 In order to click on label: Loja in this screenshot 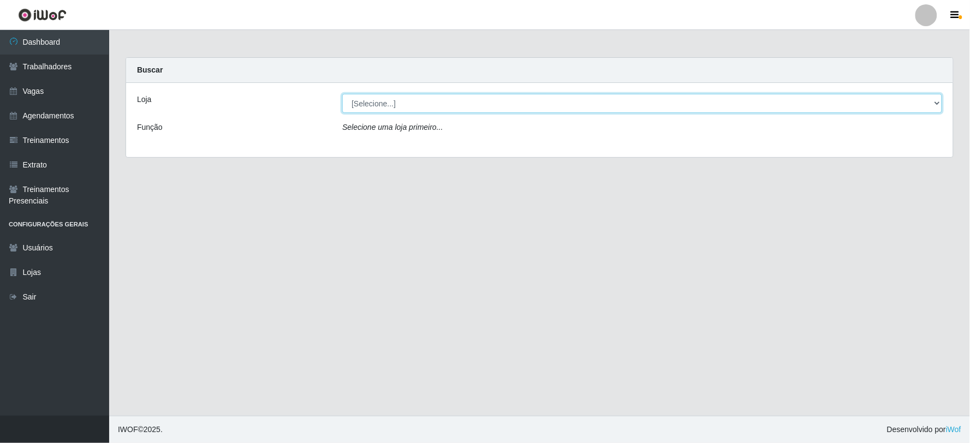, I will do `click(144, 99)`.